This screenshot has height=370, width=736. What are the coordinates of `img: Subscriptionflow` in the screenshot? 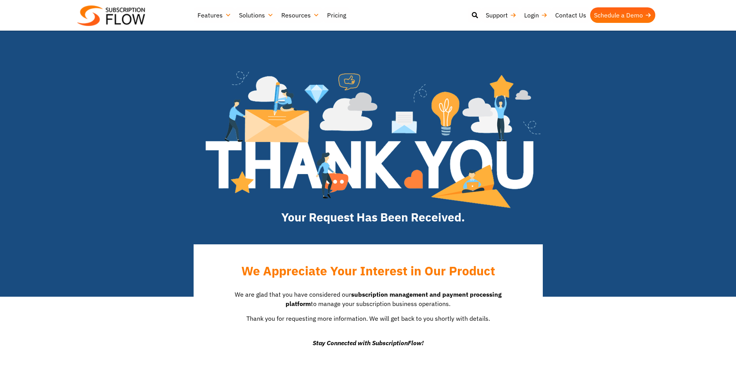 It's located at (111, 16).